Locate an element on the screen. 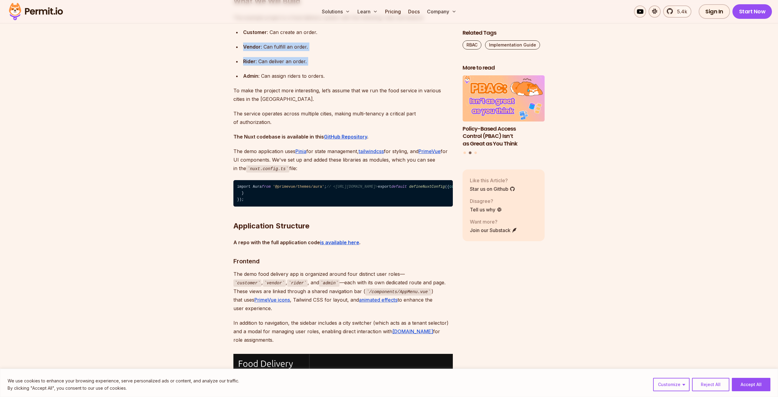 This screenshot has height=397, width=778. p: The demo food delivery app is organized around four distinct user roles— , , , and —each with its... is located at coordinates (343, 291).